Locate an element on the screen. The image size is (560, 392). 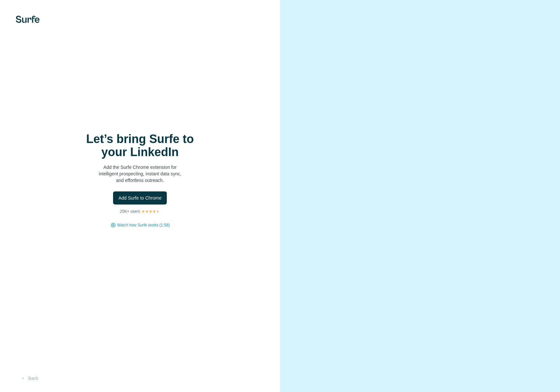
button: Back is located at coordinates (29, 378).